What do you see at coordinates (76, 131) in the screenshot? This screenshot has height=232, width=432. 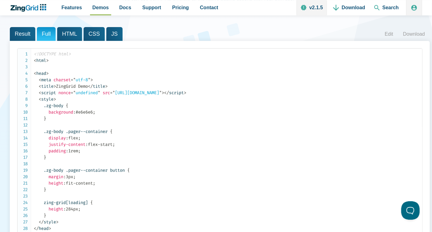 I see `span: .zg-body .pager--container` at bounding box center [76, 131].